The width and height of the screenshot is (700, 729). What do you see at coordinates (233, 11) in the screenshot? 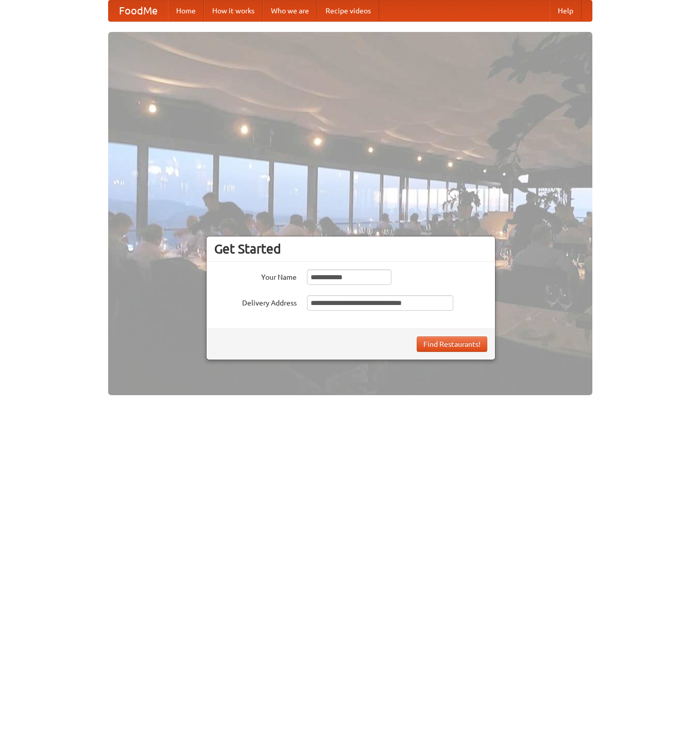
I see `a: How it works` at bounding box center [233, 11].